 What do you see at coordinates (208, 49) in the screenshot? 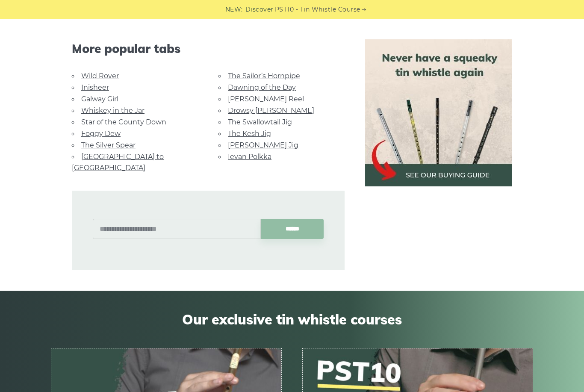
I see `span: More popular tabs` at bounding box center [208, 49].